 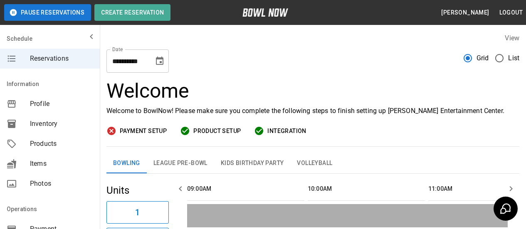 I want to click on div: inventory tabs, so click(x=313, y=164).